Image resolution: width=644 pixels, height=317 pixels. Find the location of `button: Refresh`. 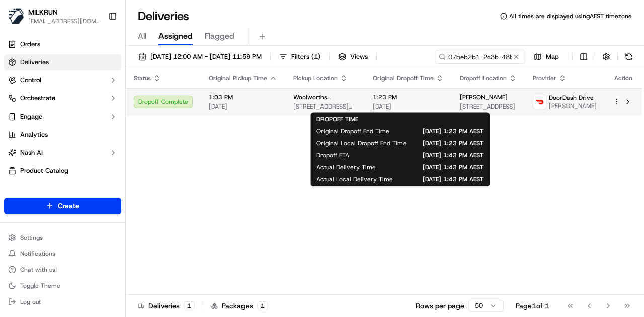

button: Refresh is located at coordinates (628, 57).